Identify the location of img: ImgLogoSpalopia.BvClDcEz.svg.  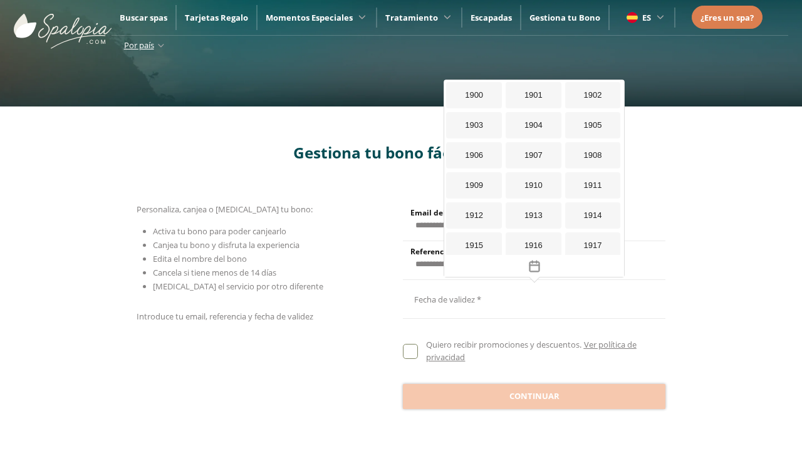
(63, 25).